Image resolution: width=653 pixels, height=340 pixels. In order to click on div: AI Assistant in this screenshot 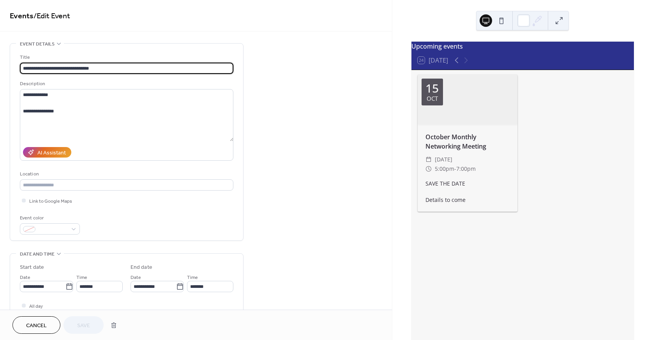, I will do `click(51, 153)`.